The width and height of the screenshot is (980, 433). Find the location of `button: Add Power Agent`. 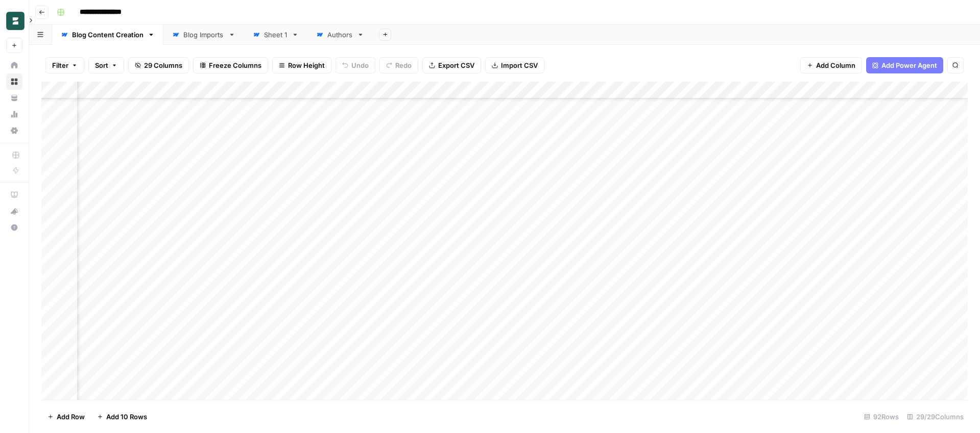

button: Add Power Agent is located at coordinates (905, 65).